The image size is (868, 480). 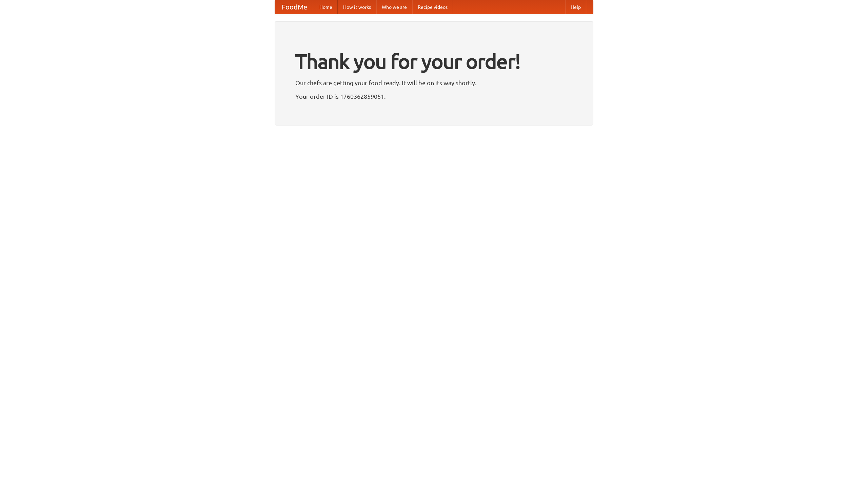 What do you see at coordinates (294, 7) in the screenshot?
I see `a: FoodMe` at bounding box center [294, 7].